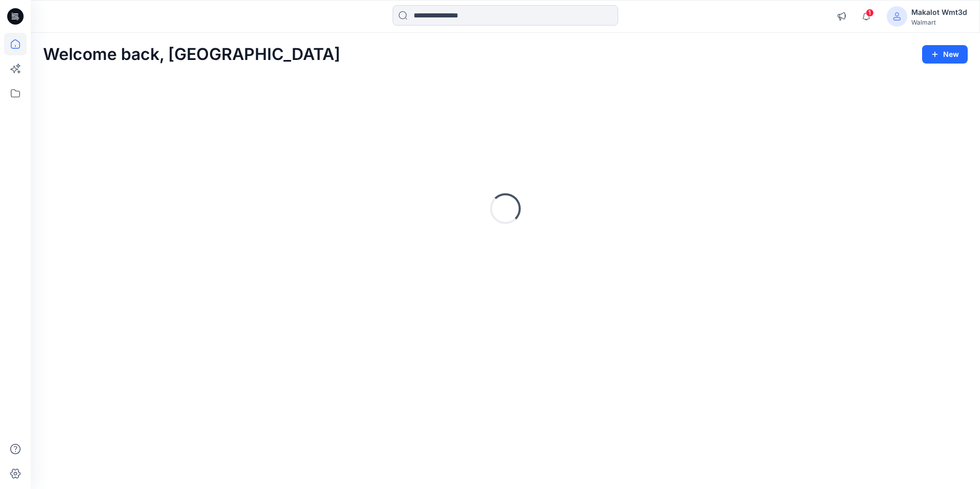 The height and width of the screenshot is (489, 980). I want to click on div: Makalot Wmt3d, so click(939, 12).